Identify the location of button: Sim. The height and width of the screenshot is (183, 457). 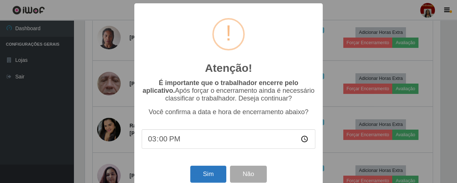
(208, 174).